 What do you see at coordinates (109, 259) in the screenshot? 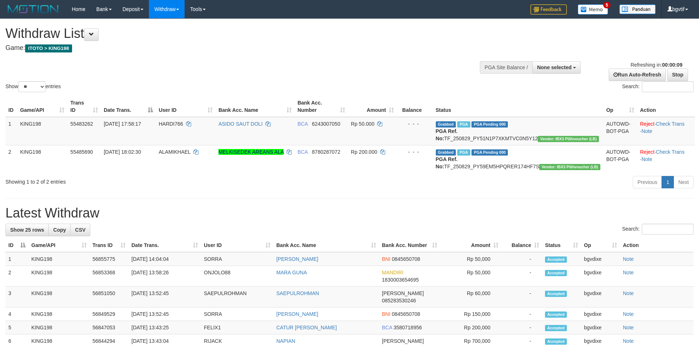
I see `td: 56855775` at bounding box center [109, 259].